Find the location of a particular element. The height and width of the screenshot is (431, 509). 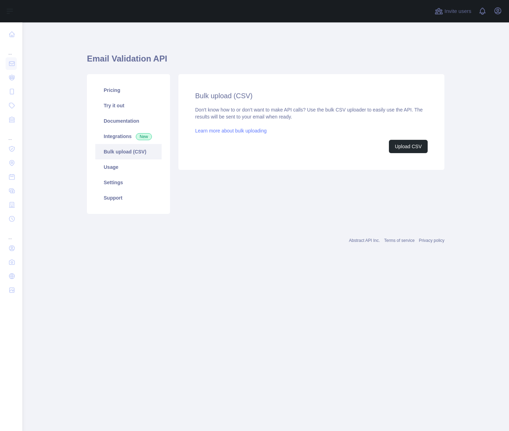

a: Abstract API Inc. is located at coordinates (365, 240).